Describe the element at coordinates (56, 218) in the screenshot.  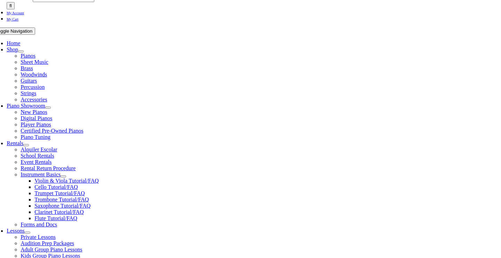
I see `a: Flute Tutorial/FAQ` at that location.